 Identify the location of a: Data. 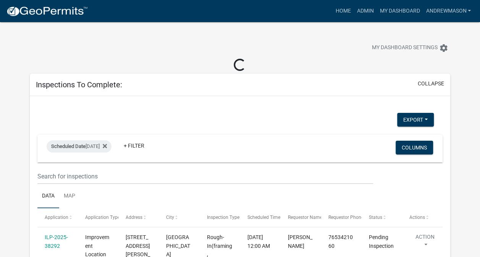
(48, 196).